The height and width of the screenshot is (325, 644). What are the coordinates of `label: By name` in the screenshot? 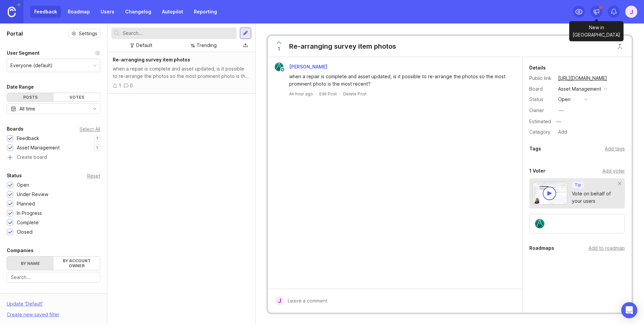 It's located at (30, 263).